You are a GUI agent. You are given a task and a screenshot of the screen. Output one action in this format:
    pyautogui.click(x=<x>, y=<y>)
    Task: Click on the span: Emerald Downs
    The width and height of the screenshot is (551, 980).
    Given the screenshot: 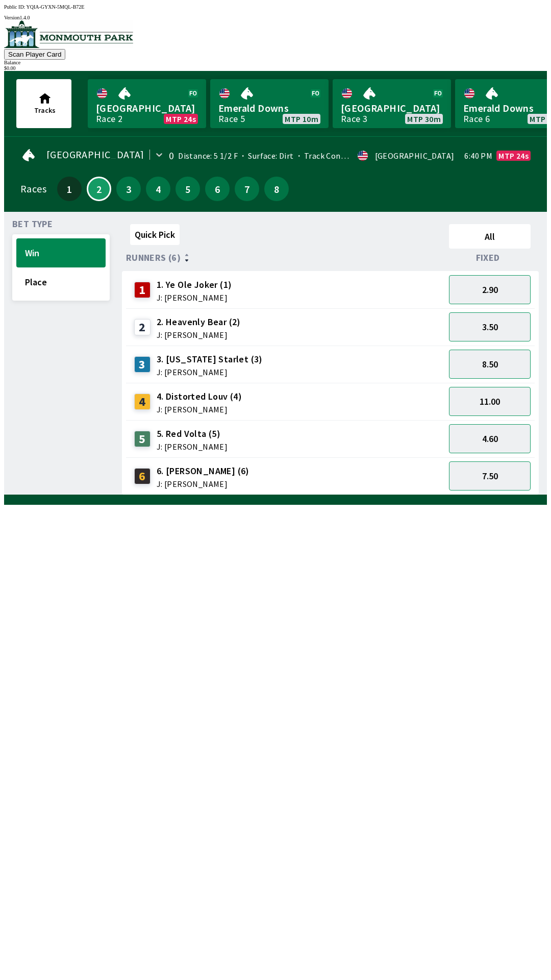 What is the action you would take?
    pyautogui.click(x=270, y=108)
    